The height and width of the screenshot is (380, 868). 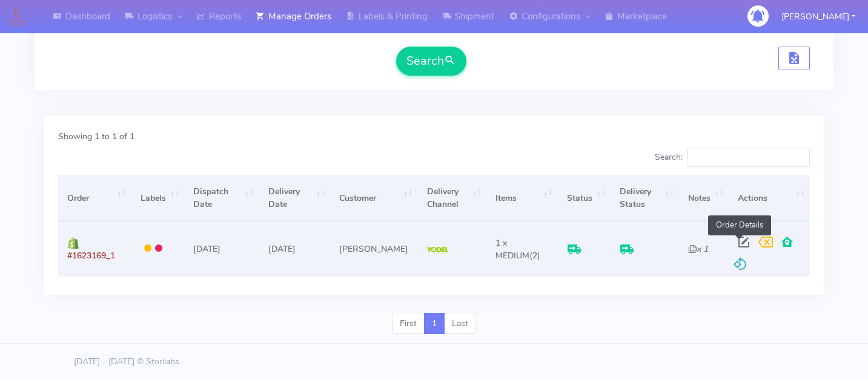 What do you see at coordinates (704, 198) in the screenshot?
I see `th: Notes: activate to sort column ascending` at bounding box center [704, 198].